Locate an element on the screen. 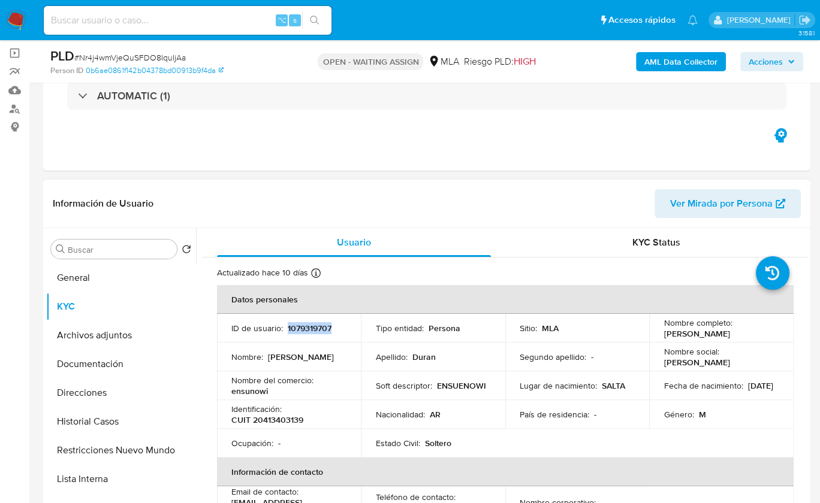 This screenshot has width=820, height=503. p: Soltero is located at coordinates (437, 443).